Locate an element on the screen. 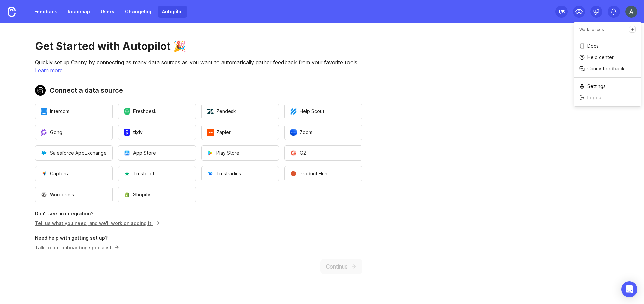 The image size is (644, 304). span: Capterra is located at coordinates (55, 174).